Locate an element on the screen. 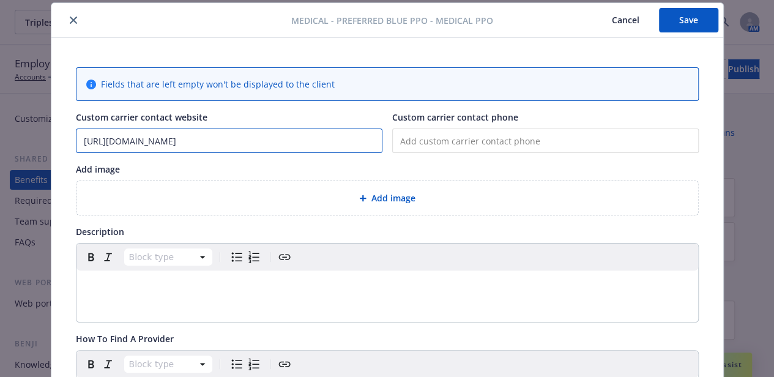  span: Medical - Preferred Blue PPO - Medical PPO is located at coordinates (392, 20).